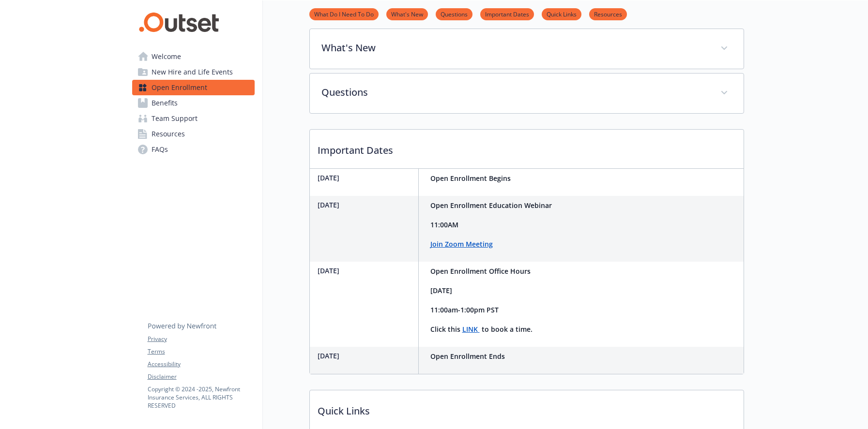 This screenshot has height=429, width=868. Describe the element at coordinates (193, 103) in the screenshot. I see `a: Benefits` at that location.